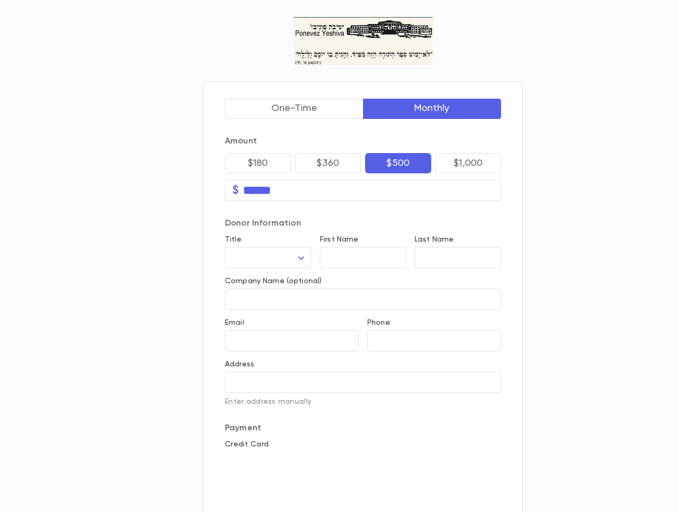 This screenshot has width=678, height=512. Describe the element at coordinates (363, 401) in the screenshot. I see `p: Enter address manually` at that location.